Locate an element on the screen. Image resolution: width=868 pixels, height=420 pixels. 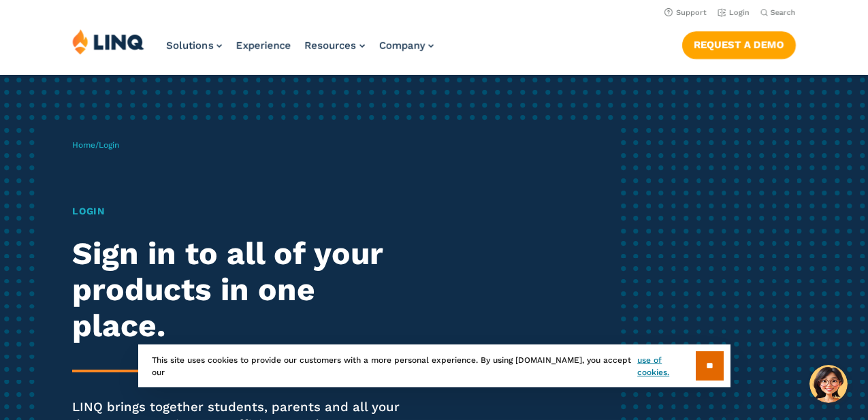
h2: Sign in to all of your products in one place. is located at coordinates (239, 290).